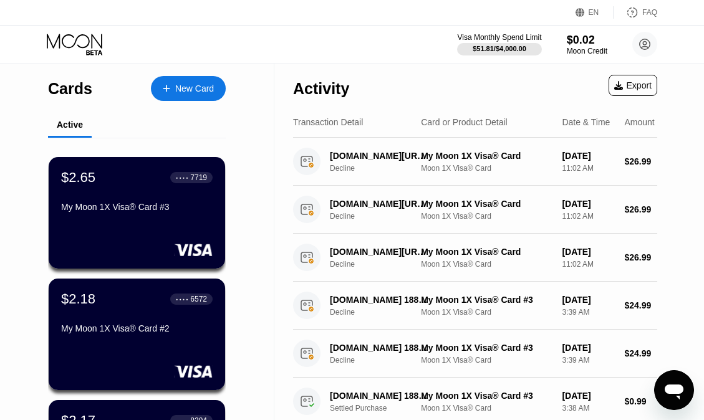  I want to click on div: $2.65, so click(78, 178).